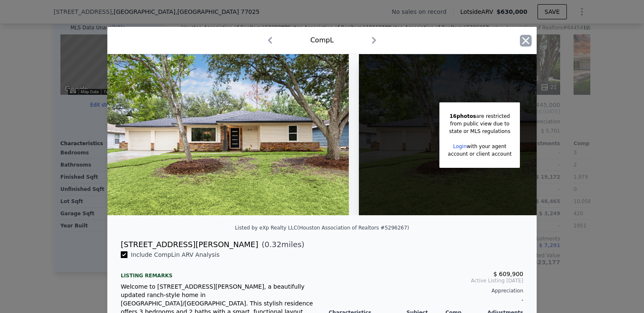  Describe the element at coordinates (480, 131) in the screenshot. I see `div: state or MLS regulations` at that location.